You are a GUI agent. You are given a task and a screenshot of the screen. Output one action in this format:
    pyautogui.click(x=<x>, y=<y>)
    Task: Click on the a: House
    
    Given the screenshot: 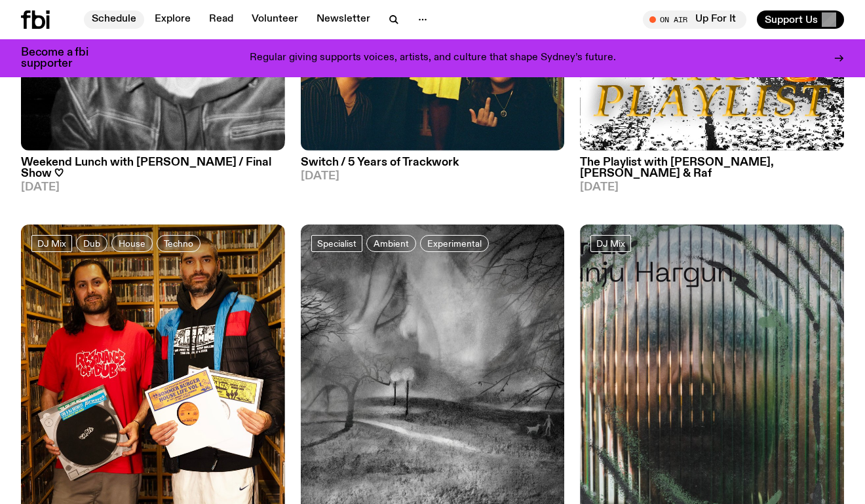 What is the action you would take?
    pyautogui.click(x=131, y=244)
    